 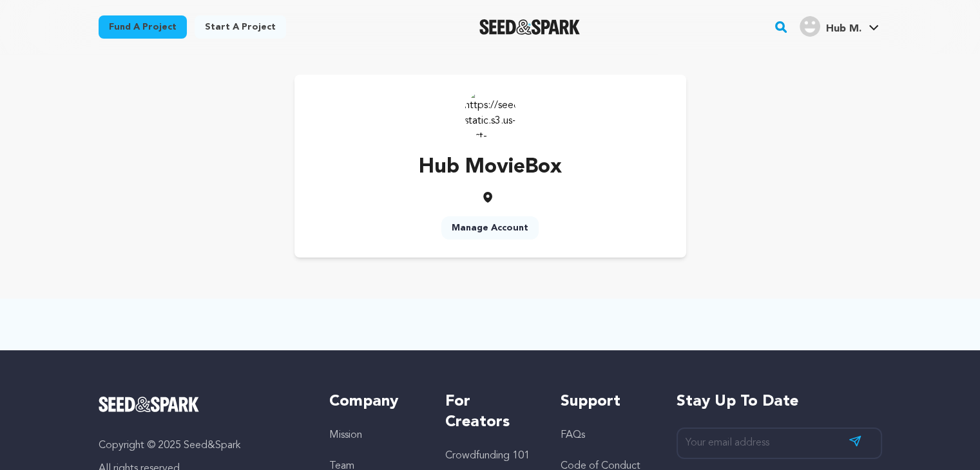 I want to click on h5: Support, so click(x=606, y=402).